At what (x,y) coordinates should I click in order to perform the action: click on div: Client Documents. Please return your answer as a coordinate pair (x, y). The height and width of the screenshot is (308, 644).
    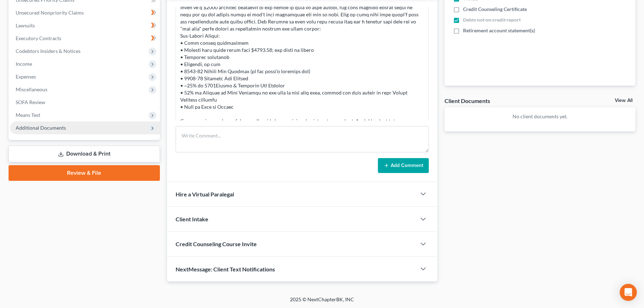
    Looking at the image, I should click on (467, 100).